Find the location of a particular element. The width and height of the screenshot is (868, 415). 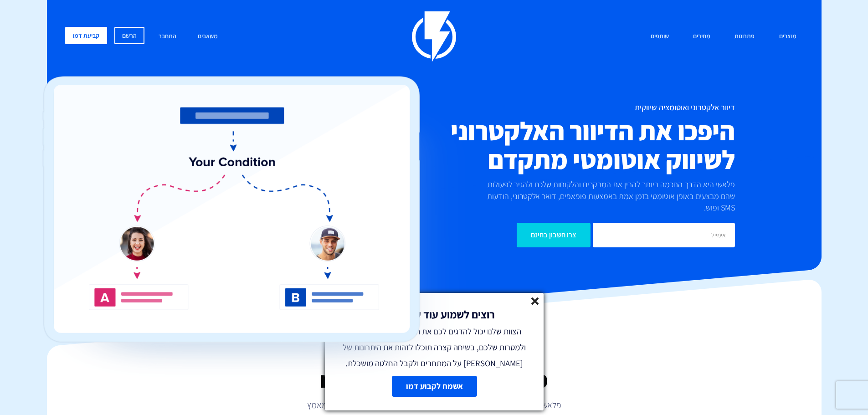

a: התחבר is located at coordinates (167, 36).